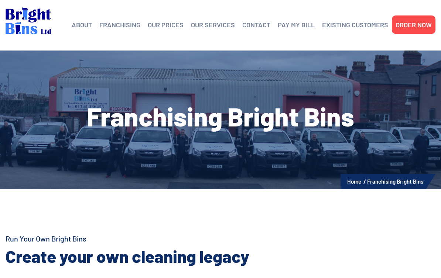 The image size is (441, 278). What do you see at coordinates (144, 256) in the screenshot?
I see `h2: Create your own cleaning legacy` at bounding box center [144, 256].